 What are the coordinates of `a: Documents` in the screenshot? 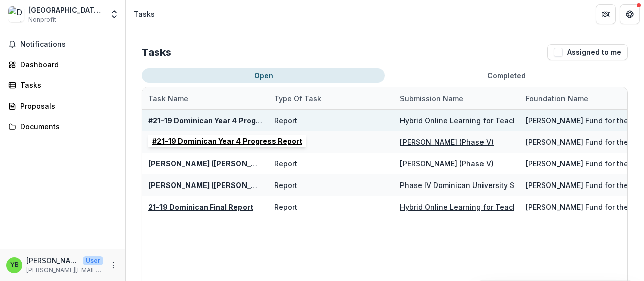 It's located at (62, 126).